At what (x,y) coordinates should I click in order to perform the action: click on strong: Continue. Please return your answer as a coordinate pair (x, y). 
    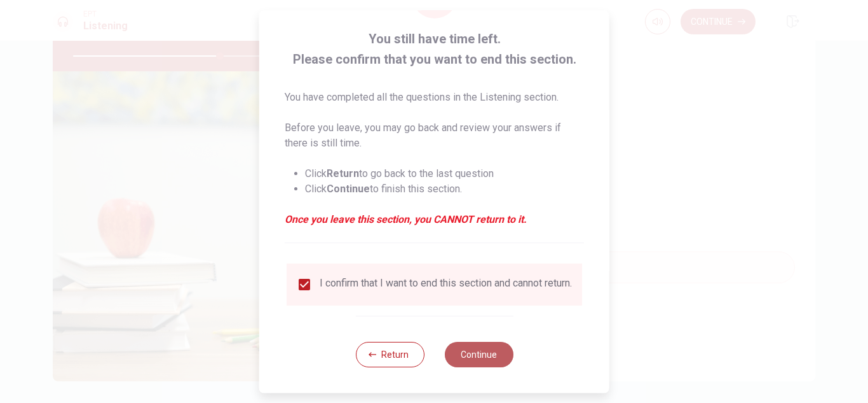
    Looking at the image, I should click on (348, 189).